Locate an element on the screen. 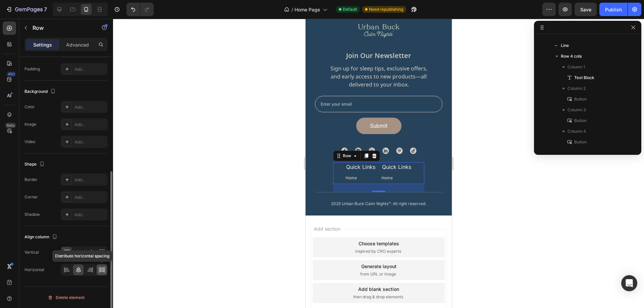 This screenshot has height=308, width=644. div: Submit is located at coordinates (73, 107).